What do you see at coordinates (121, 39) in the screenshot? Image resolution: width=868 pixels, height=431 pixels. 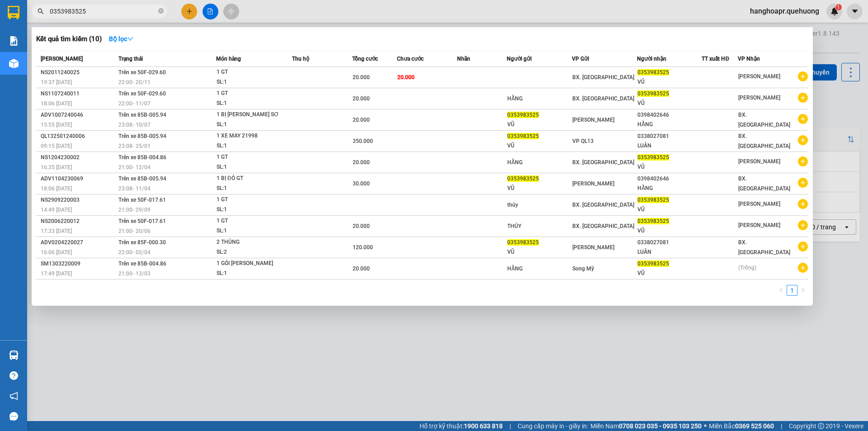 I see `strong: Bộ lọc` at bounding box center [121, 39].